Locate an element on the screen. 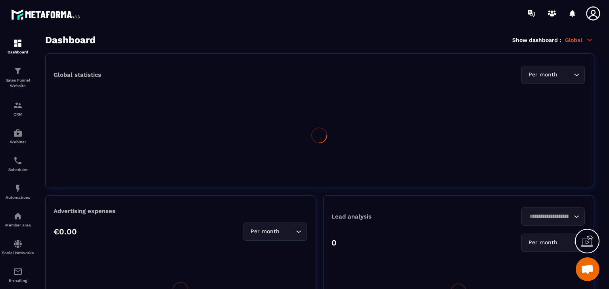  p: Automations is located at coordinates (18, 197).